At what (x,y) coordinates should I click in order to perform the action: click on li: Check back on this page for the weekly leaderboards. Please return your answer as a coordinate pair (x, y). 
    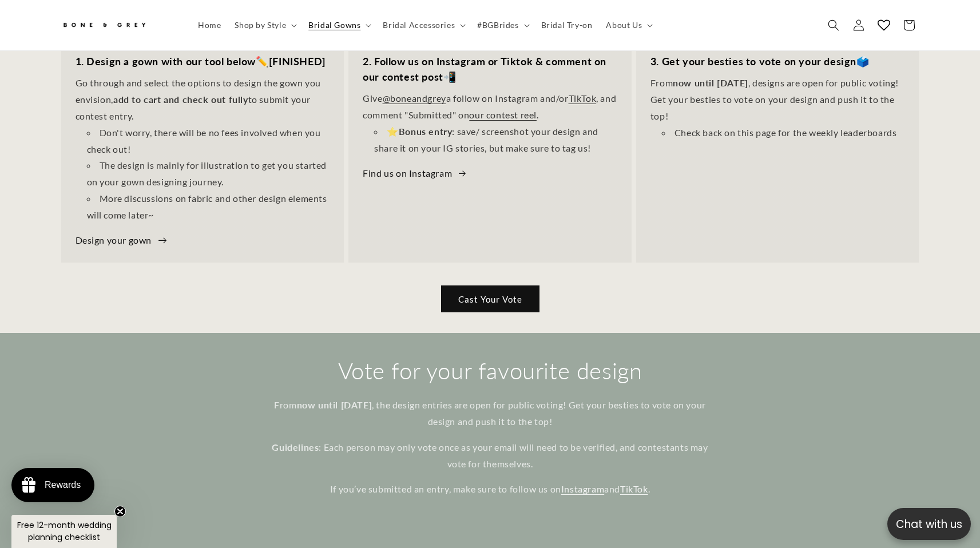
    Looking at the image, I should click on (783, 133).